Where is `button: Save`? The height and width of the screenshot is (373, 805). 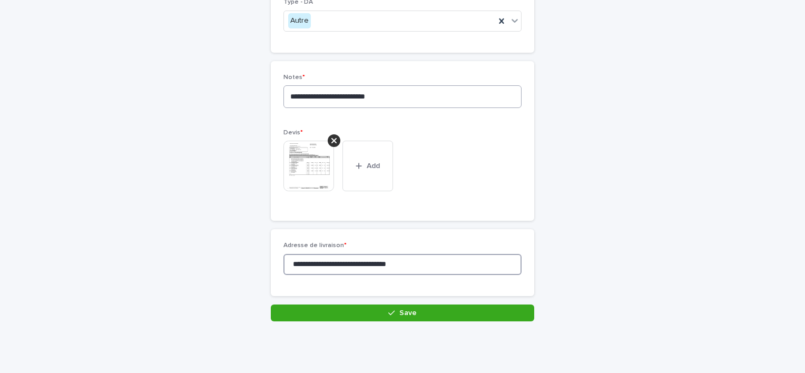 button: Save is located at coordinates (402, 313).